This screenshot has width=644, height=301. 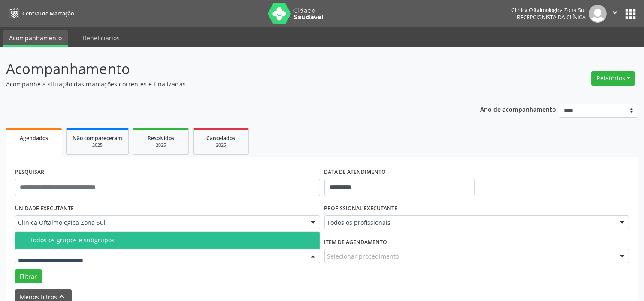 I want to click on a: Central de Marcação, so click(x=40, y=13).